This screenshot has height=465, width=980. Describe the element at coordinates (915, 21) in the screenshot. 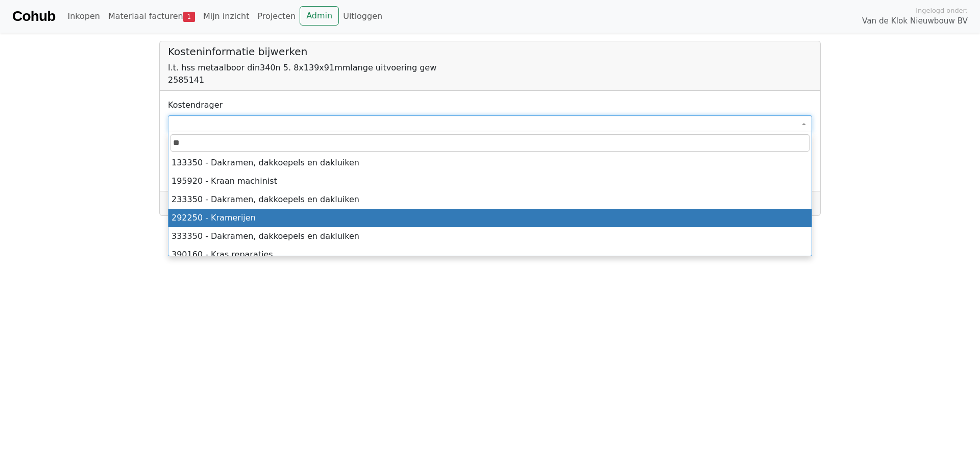

I see `span: Van de Klok Nieuwbouw BV` at that location.